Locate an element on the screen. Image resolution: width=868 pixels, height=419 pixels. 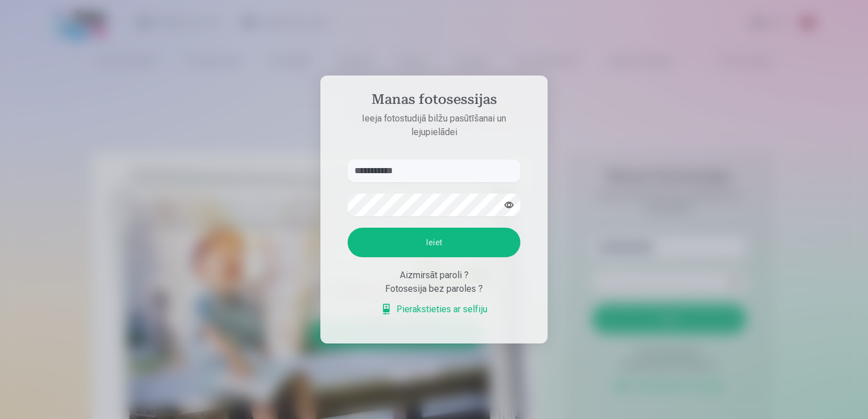
div: Aizmirsāt paroli ? is located at coordinates (434, 276).